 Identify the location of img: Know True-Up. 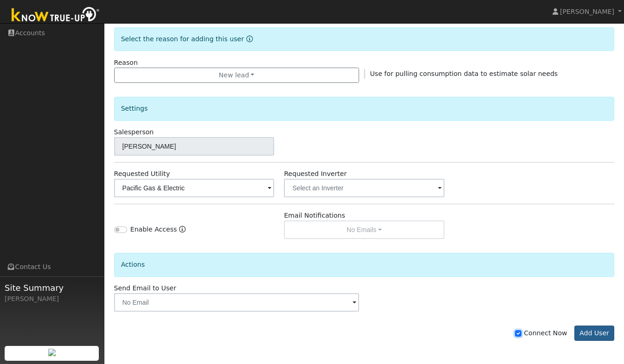
(56, 15).